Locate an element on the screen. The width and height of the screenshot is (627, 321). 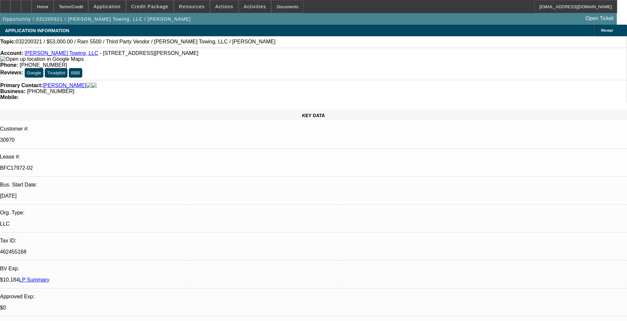
span: Credit Package is located at coordinates (150, 7).